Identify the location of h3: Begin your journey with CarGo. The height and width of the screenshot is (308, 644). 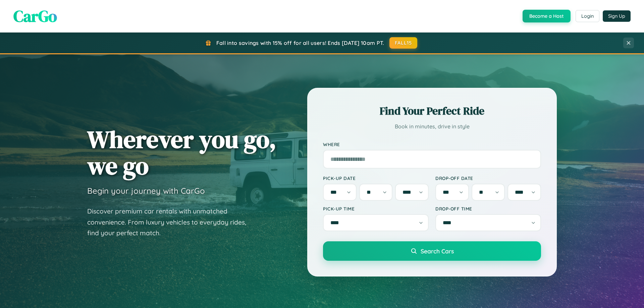
(146, 191).